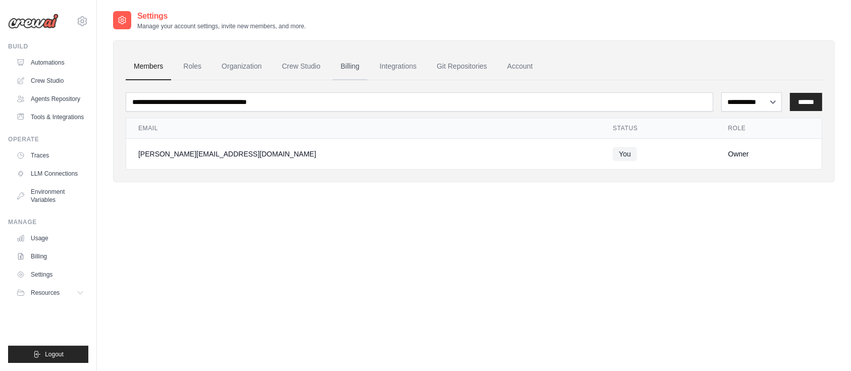 This screenshot has width=851, height=371. What do you see at coordinates (50, 196) in the screenshot?
I see `a: Environment Variables` at bounding box center [50, 196].